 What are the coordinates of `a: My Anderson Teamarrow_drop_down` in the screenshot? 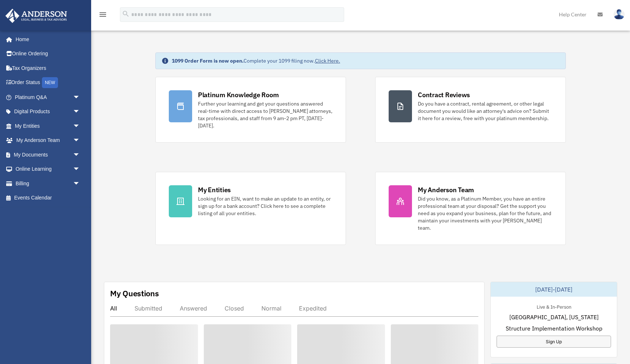 It's located at (48, 141).